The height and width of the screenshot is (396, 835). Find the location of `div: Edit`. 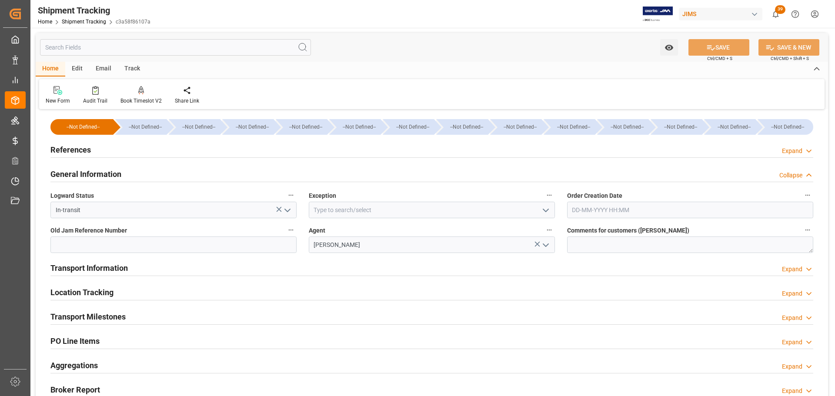

div: Edit is located at coordinates (77, 69).